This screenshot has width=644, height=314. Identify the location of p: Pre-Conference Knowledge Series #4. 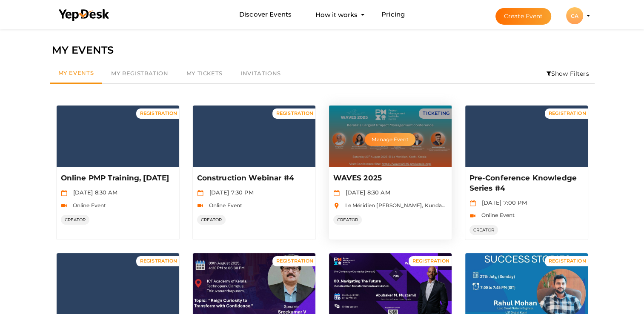
(525, 183).